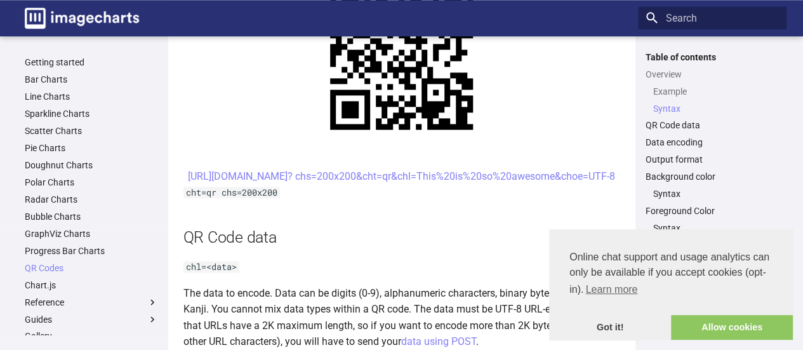 The image size is (803, 350). Describe the element at coordinates (91, 114) in the screenshot. I see `a: Sparkline Charts` at that location.